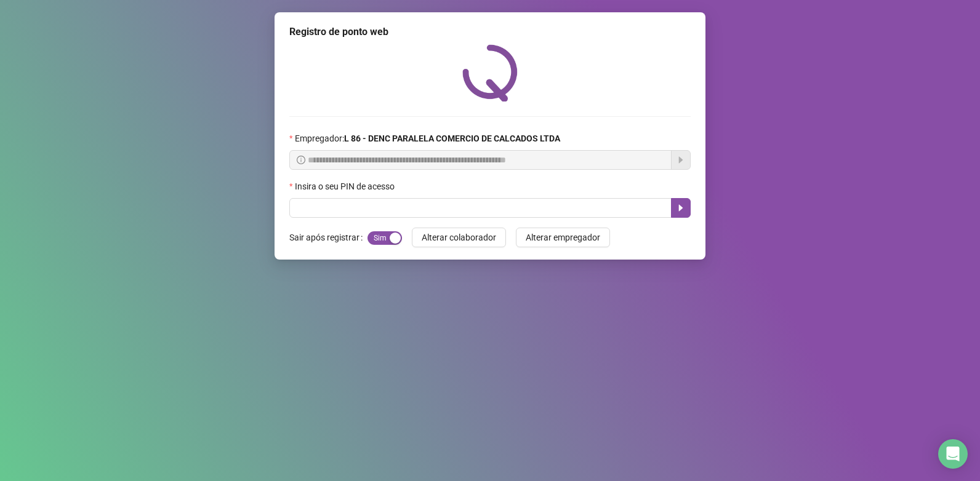 The image size is (980, 481). What do you see at coordinates (562, 237) in the screenshot?
I see `button: Alterar empregador` at bounding box center [562, 237].